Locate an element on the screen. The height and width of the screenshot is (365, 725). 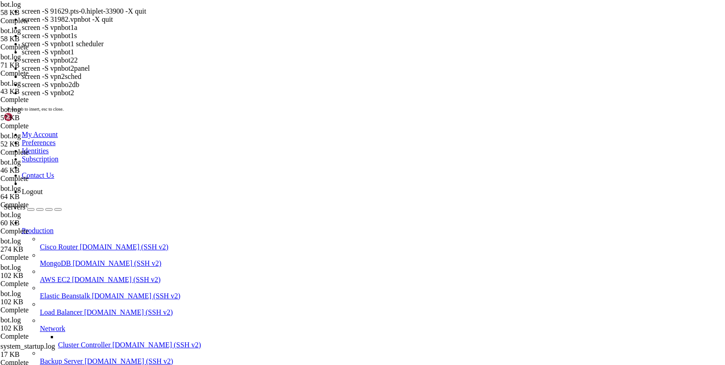
div: 60 KB is located at coordinates (45, 223).